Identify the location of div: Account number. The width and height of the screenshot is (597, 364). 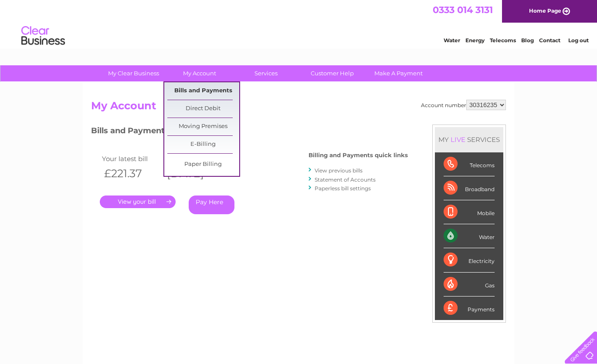
(463, 105).